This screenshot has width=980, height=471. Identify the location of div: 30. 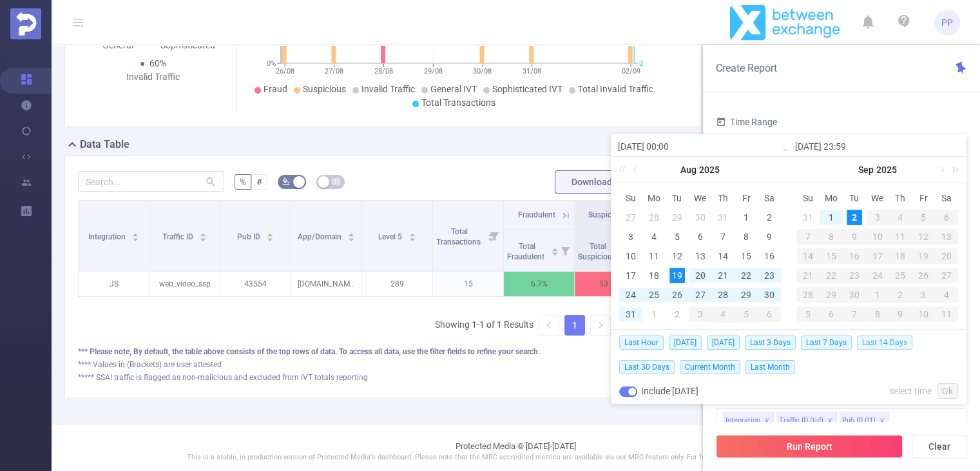
(855, 294).